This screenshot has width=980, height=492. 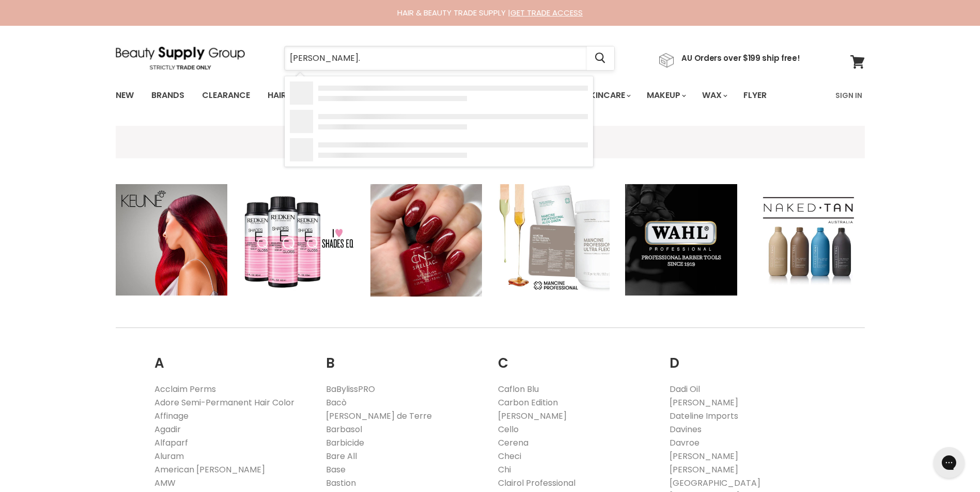 What do you see at coordinates (490, 142) in the screenshot?
I see `h4: BROWSE OUR BRANDS` at bounding box center [490, 142].